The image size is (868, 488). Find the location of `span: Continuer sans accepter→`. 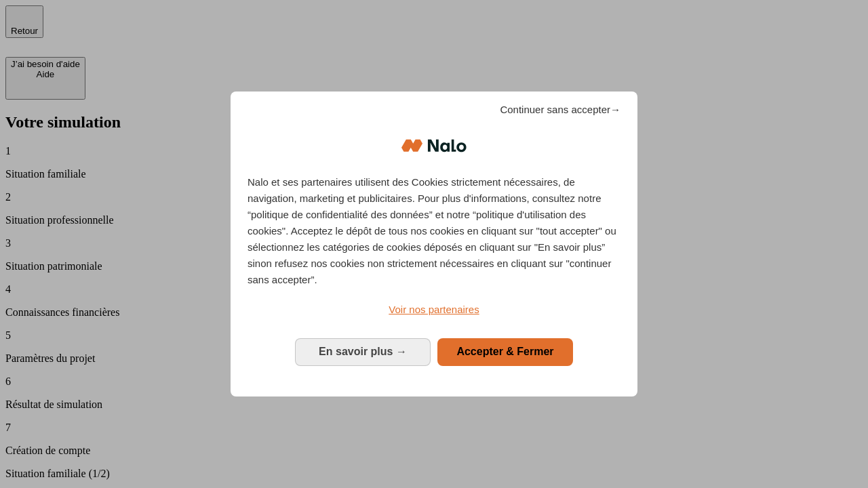

span: Continuer sans accepter→ is located at coordinates (560, 110).